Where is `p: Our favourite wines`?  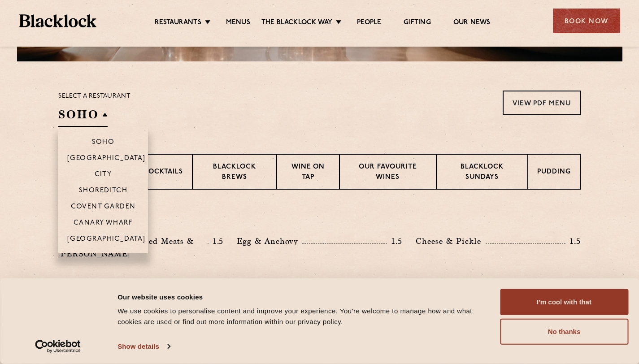
p: Our favourite wines is located at coordinates (388, 172).